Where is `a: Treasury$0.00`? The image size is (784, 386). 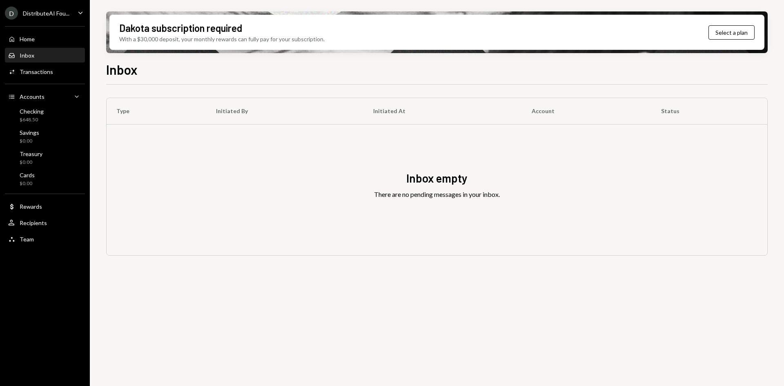
a: Treasury$0.00 is located at coordinates (45, 158).